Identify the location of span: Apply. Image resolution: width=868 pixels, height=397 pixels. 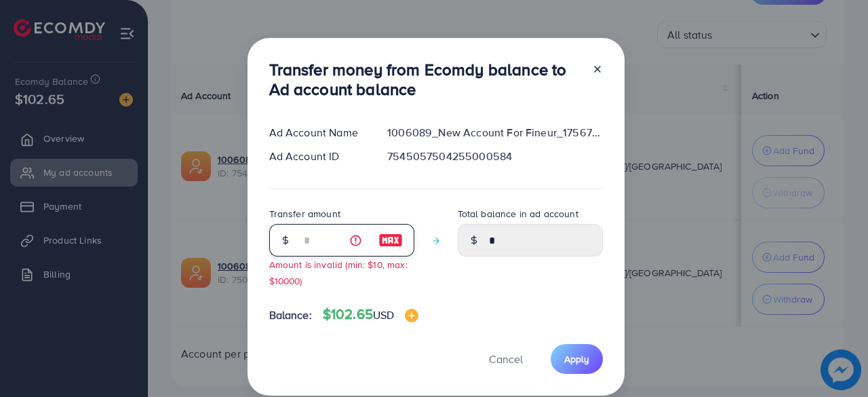
(576, 358).